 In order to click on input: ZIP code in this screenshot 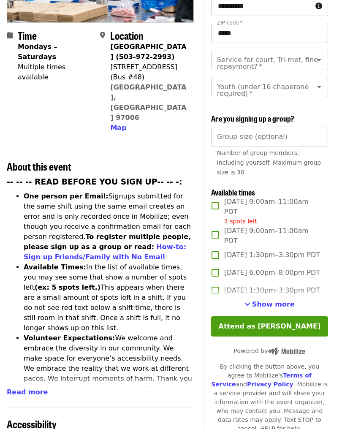, I will do `click(269, 33)`.